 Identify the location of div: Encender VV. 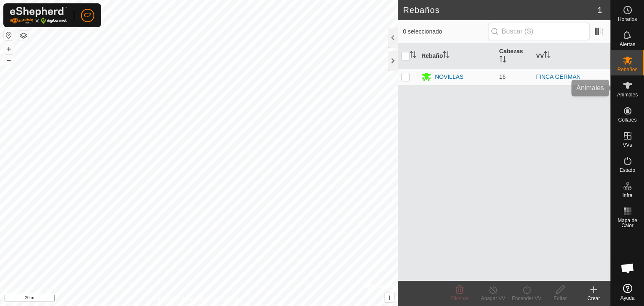
(527, 298).